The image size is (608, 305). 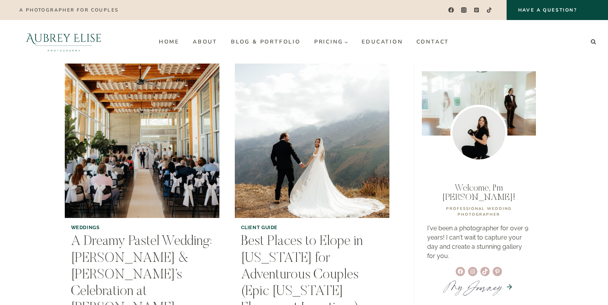 I want to click on img: Best Places to Elope in Utah for Adventurous Couples (Epic Utah Elopement Locations), so click(x=312, y=141).